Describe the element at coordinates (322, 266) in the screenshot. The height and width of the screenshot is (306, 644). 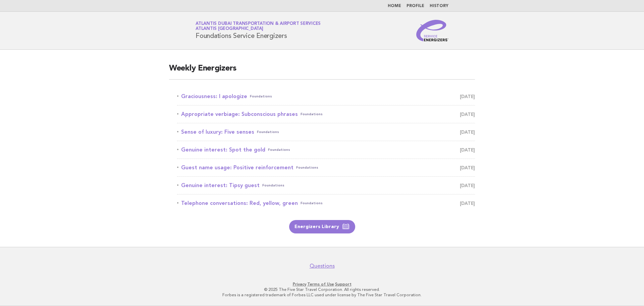
I see `a: Questions` at that location.